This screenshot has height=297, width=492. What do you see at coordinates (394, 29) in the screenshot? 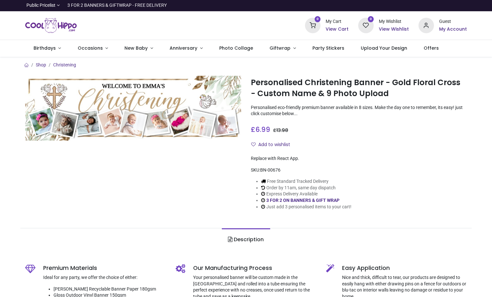
I see `h6: View Wishlist` at bounding box center [394, 29].